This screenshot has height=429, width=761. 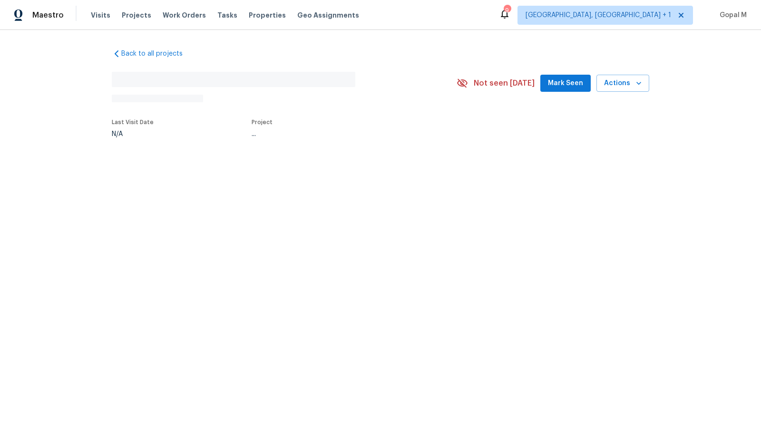 What do you see at coordinates (48, 15) in the screenshot?
I see `span: Maestro` at bounding box center [48, 15].